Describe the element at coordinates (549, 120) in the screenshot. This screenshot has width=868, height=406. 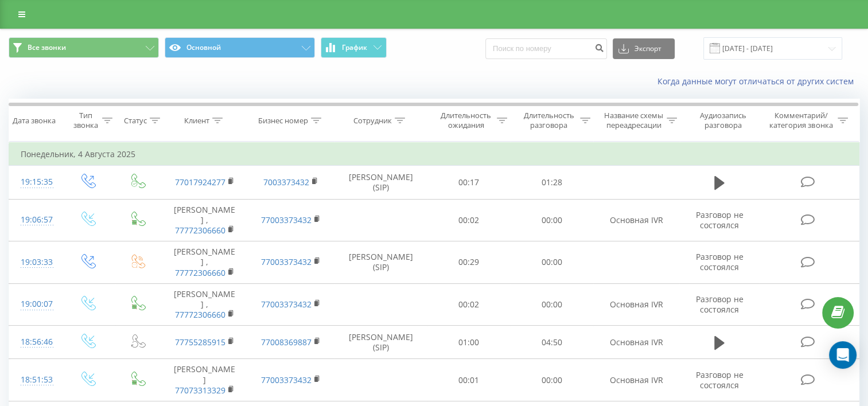
I see `div: Длительность разговора` at that location.